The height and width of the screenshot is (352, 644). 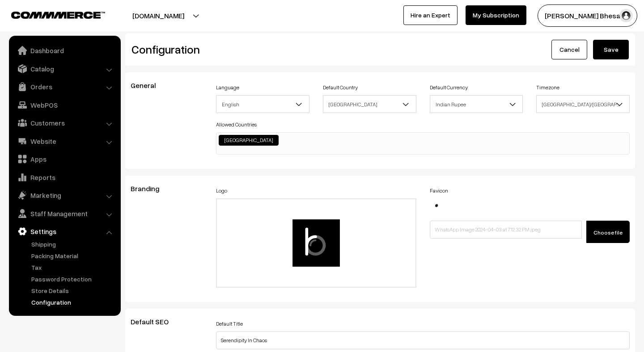 I want to click on input: Title, so click(x=423, y=341).